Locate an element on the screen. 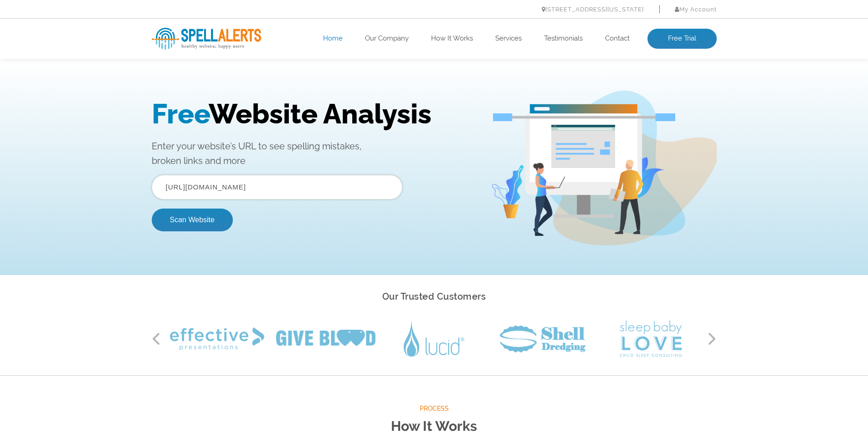 This screenshot has height=434, width=868. img: Lucid is located at coordinates (434, 339).